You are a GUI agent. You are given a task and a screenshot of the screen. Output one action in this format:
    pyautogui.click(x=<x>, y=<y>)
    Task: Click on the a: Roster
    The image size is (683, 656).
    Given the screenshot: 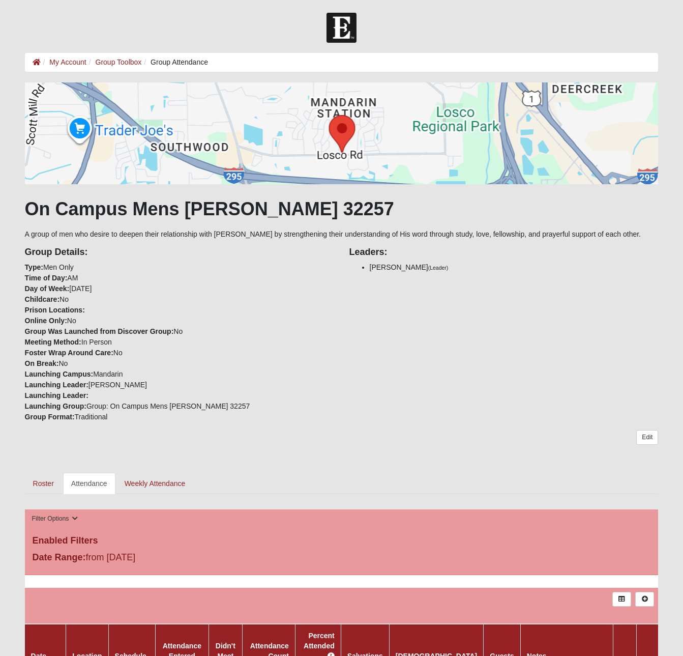 What is the action you would take?
    pyautogui.click(x=43, y=483)
    